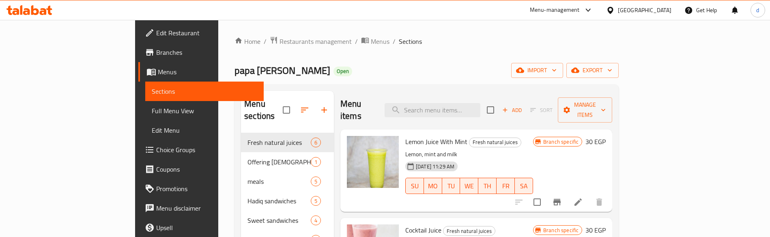 This screenshot has height=237, width=770. I want to click on div: Menu-management, so click(555, 10).